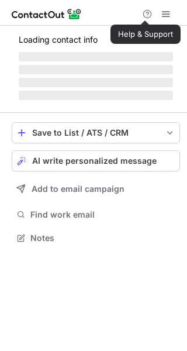 Image resolution: width=187 pixels, height=351 pixels. I want to click on span: Add to email campaign, so click(78, 189).